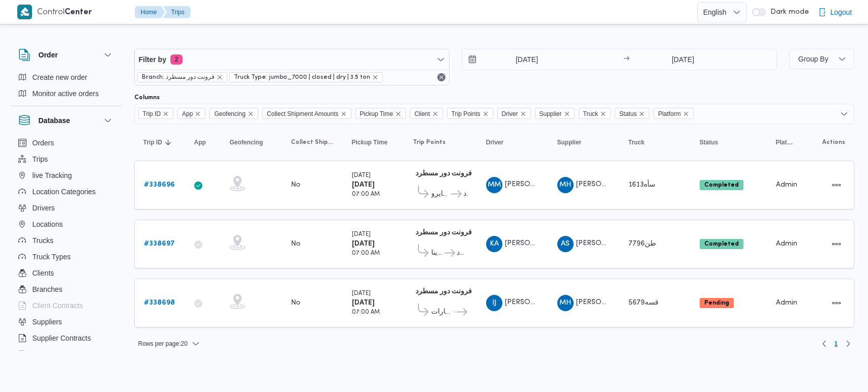 This screenshot has height=392, width=868. Describe the element at coordinates (159, 244) in the screenshot. I see `a: #338697` at that location.